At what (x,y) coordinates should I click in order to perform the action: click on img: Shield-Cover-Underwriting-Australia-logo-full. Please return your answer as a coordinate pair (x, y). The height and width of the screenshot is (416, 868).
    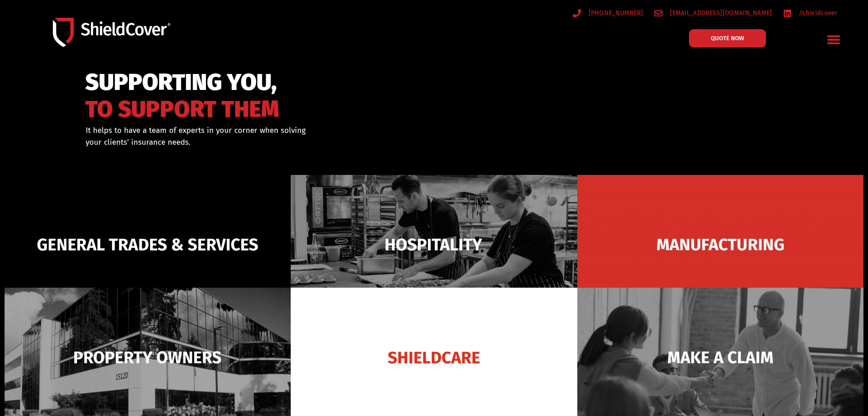
    Looking at the image, I should click on (111, 32).